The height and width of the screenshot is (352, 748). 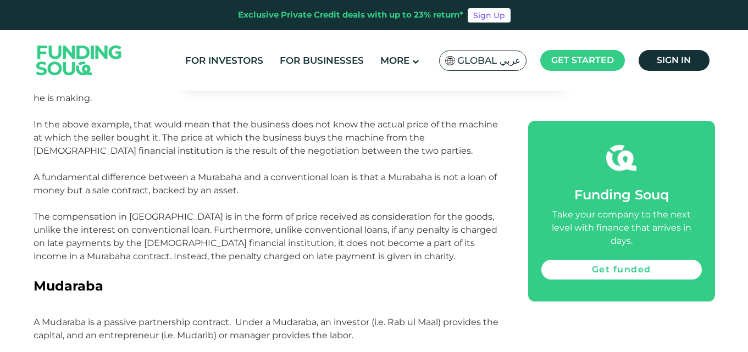 What do you see at coordinates (622, 195) in the screenshot?
I see `span: Funding Souq` at bounding box center [622, 195].